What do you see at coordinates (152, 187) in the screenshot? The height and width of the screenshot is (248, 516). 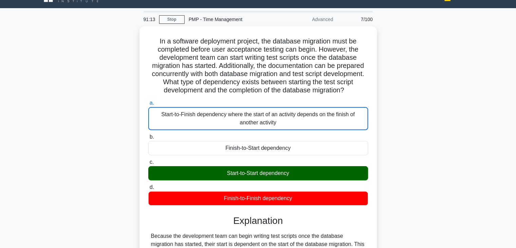 I see `span: d.` at bounding box center [152, 187].